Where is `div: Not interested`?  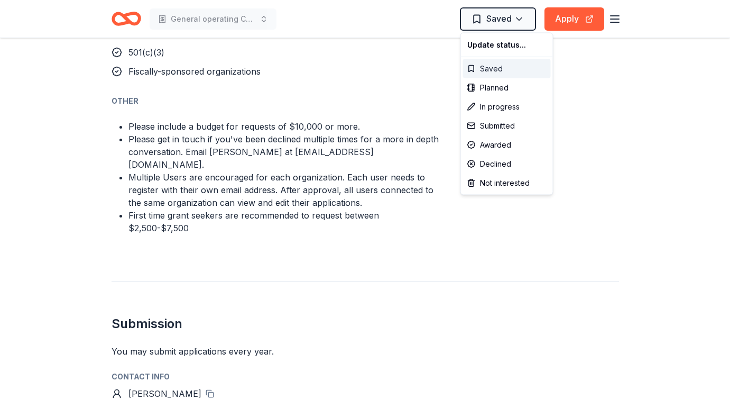 div: Not interested is located at coordinates (507, 183).